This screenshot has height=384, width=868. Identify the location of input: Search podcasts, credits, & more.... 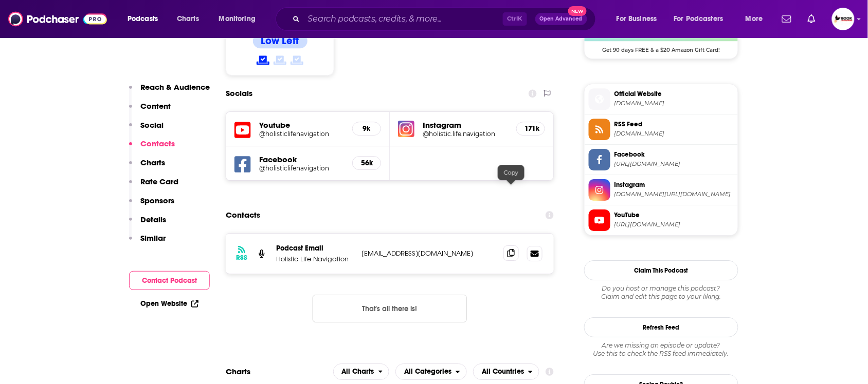
(403, 19).